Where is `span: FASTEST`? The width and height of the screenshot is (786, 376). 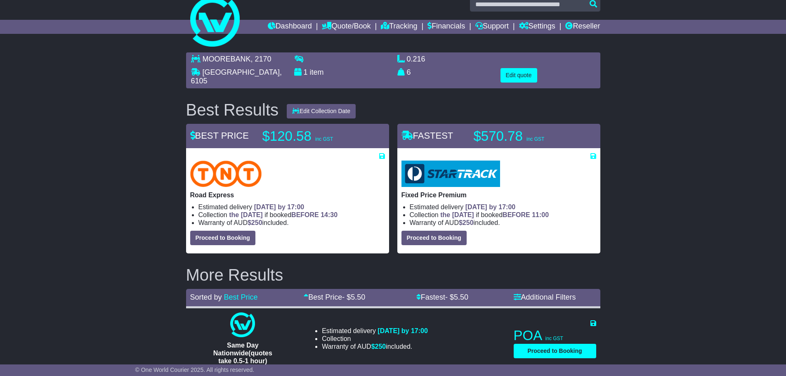
span: FASTEST is located at coordinates (428, 135).